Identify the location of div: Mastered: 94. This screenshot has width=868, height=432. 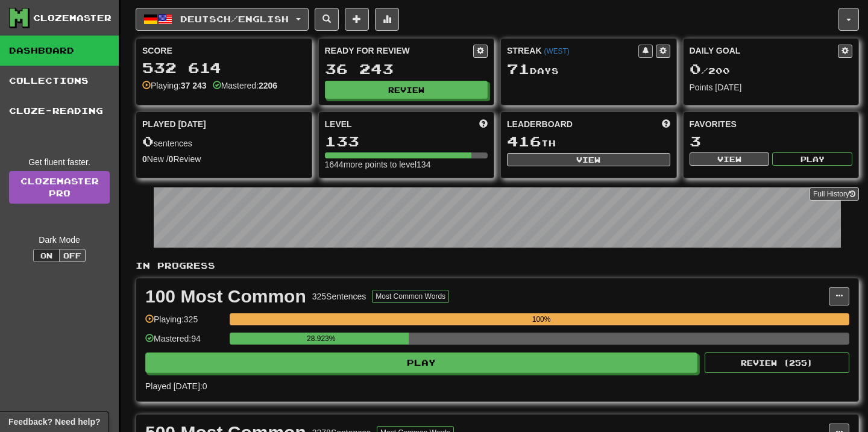
(185, 342).